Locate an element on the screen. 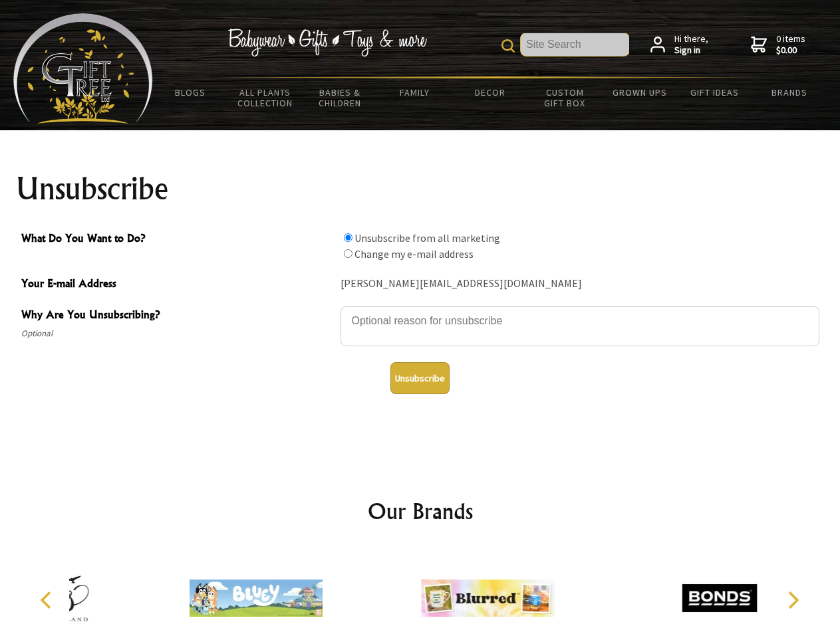 The image size is (840, 638). a: Grown Ups is located at coordinates (639, 92).